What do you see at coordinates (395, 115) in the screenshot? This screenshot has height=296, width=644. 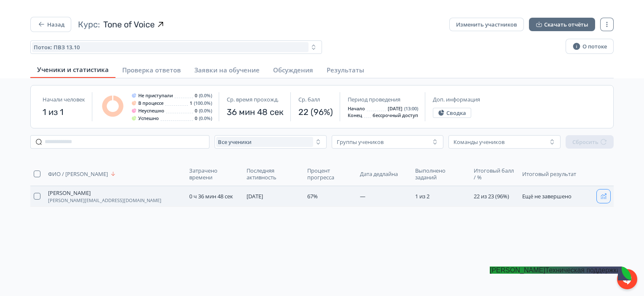 I see `span: бессрочный доступ` at bounding box center [395, 115].